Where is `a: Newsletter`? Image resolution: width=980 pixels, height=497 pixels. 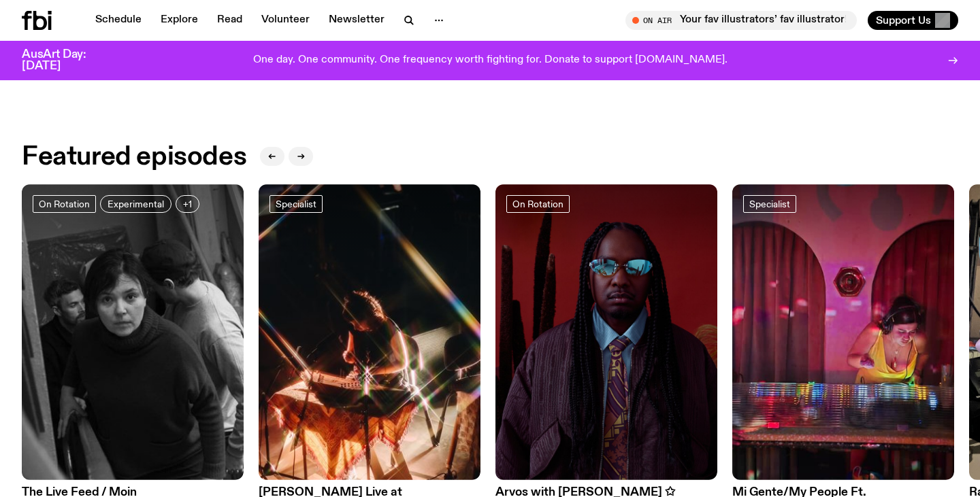 a: Newsletter is located at coordinates (357, 20).